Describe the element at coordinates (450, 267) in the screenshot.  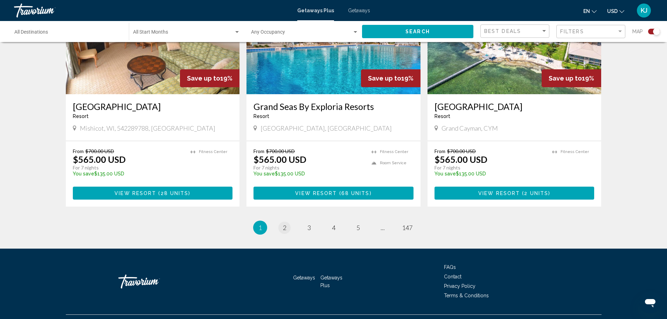
I see `span: FAQs` at that location.